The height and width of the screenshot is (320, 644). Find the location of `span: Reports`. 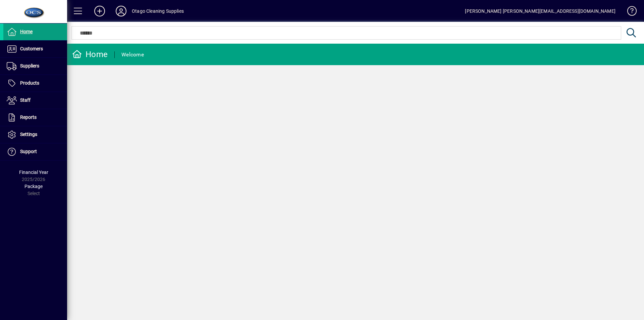

span: Reports is located at coordinates (28, 117).